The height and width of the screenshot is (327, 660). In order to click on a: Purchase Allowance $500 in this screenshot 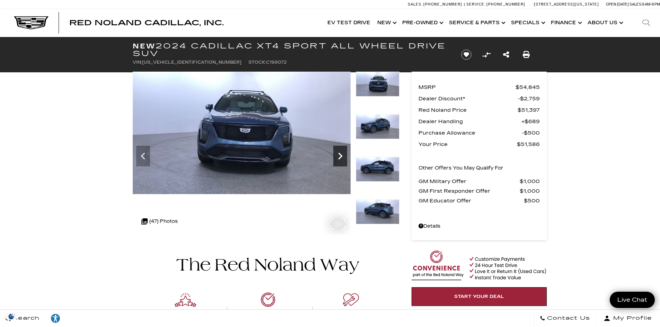, I will do `click(479, 133)`.